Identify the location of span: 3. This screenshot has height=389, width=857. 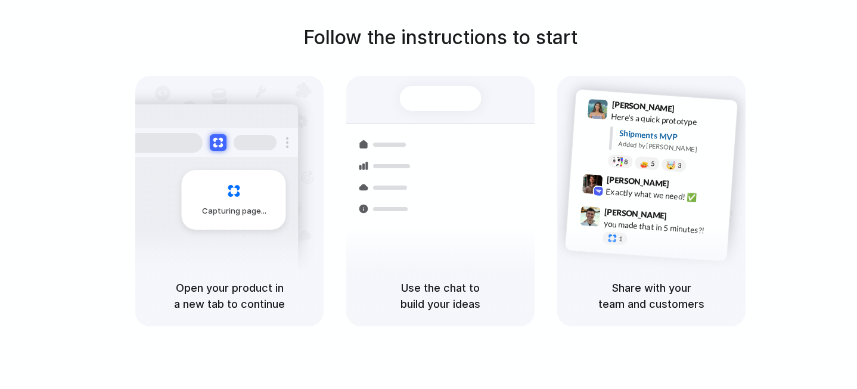
(680, 165).